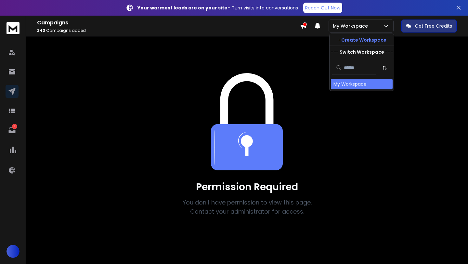  What do you see at coordinates (247, 122) in the screenshot?
I see `img: Team collaboration` at bounding box center [247, 122].